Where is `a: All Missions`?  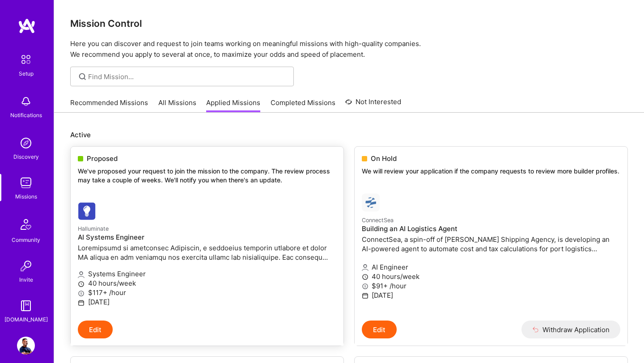 a: All Missions is located at coordinates (177, 105).